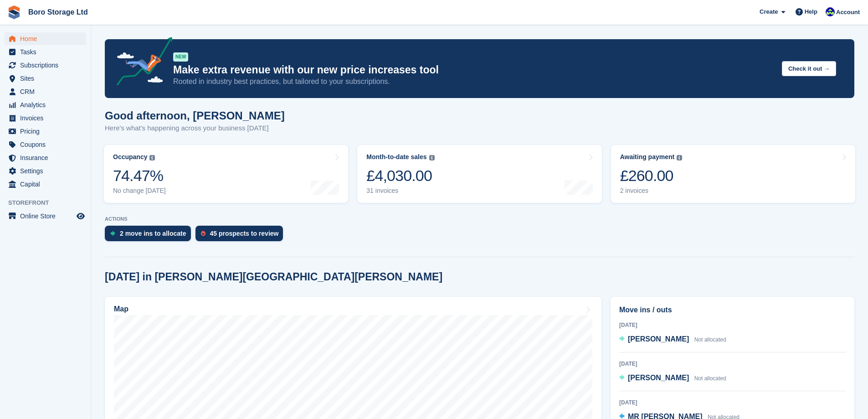 This screenshot has height=419, width=868. What do you see at coordinates (732, 310) in the screenshot?
I see `h2: Move ins / outs` at bounding box center [732, 310].